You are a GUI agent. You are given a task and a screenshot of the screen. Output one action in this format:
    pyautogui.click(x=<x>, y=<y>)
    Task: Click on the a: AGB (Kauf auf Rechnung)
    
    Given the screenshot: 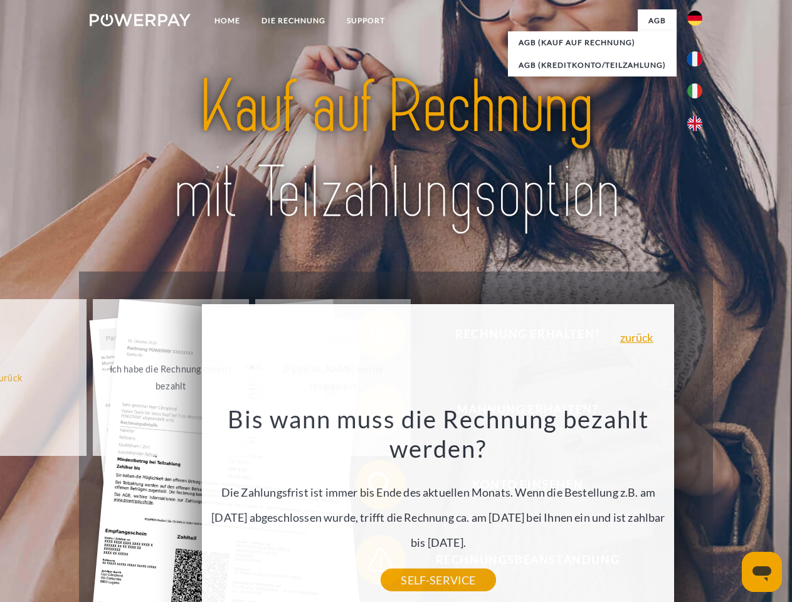 What is the action you would take?
    pyautogui.click(x=592, y=43)
    